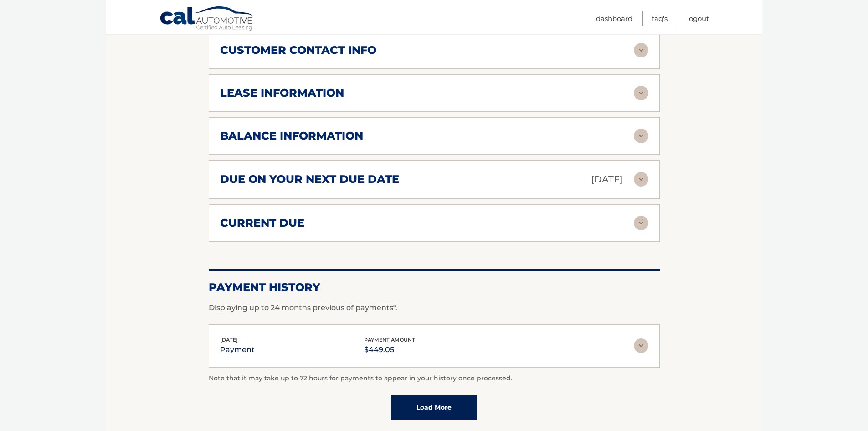 This screenshot has width=868, height=431. Describe the element at coordinates (298, 50) in the screenshot. I see `h2: customer contact info` at that location.